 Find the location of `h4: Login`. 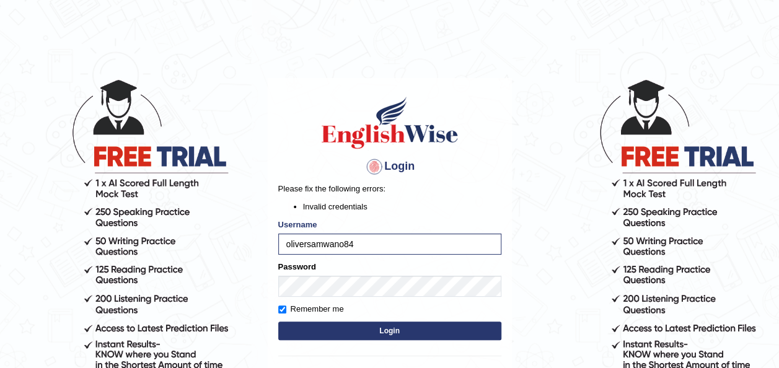

h4: Login is located at coordinates (390, 167).